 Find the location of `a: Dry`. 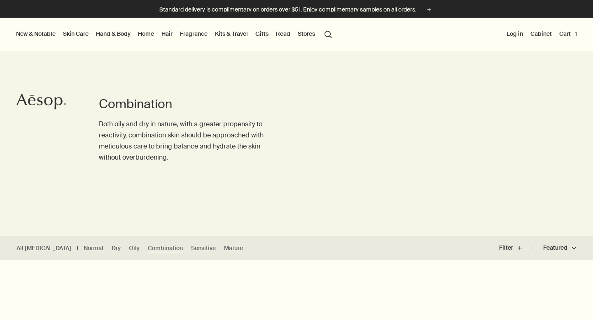

a: Dry is located at coordinates (116, 248).